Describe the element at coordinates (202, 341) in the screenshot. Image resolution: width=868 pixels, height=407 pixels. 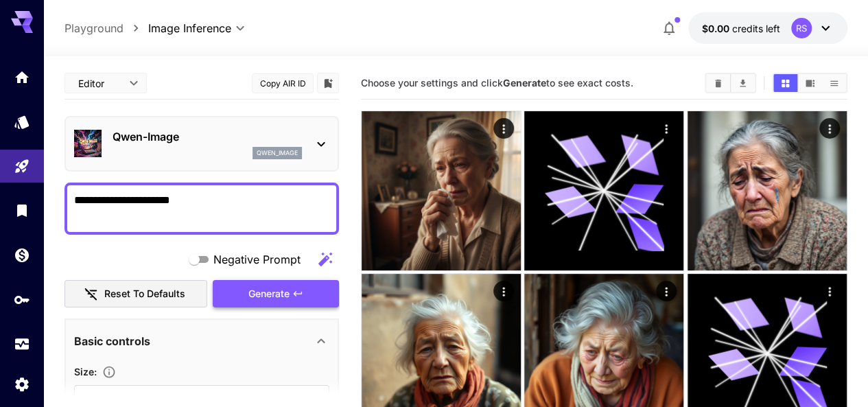
I see `div: Basic controls` at that location.